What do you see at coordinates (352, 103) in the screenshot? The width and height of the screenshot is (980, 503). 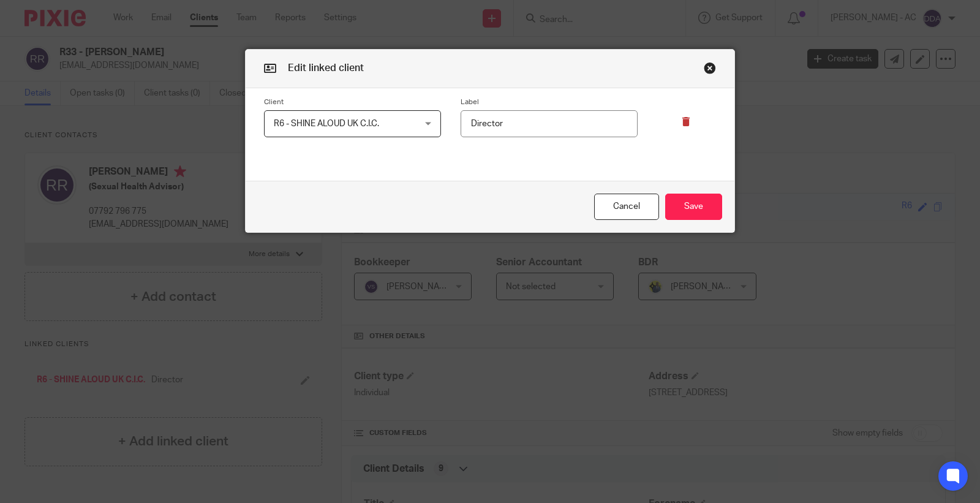 I see `label: Client` at bounding box center [352, 103].